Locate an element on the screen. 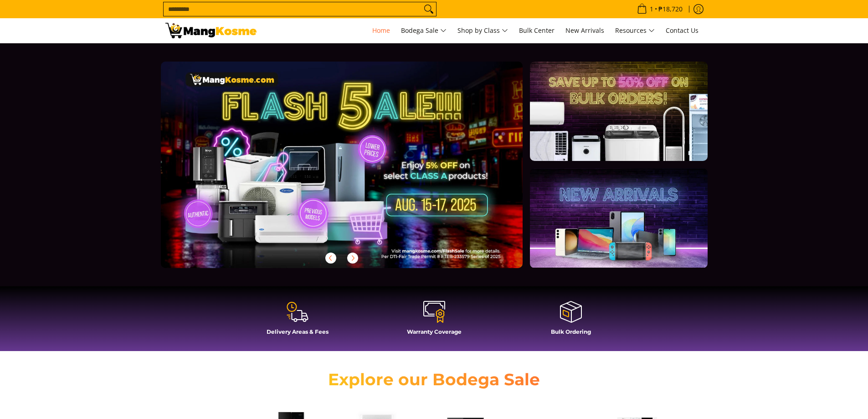 This screenshot has width=868, height=419. a: Resources is located at coordinates (635, 31).